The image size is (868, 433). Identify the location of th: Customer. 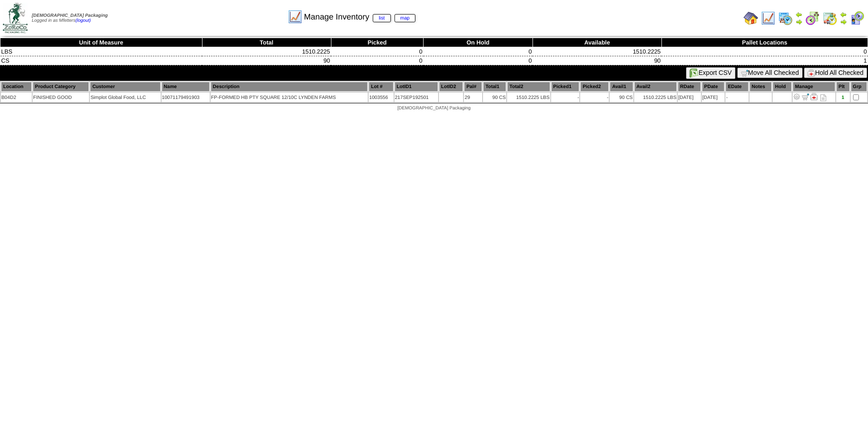
(125, 87).